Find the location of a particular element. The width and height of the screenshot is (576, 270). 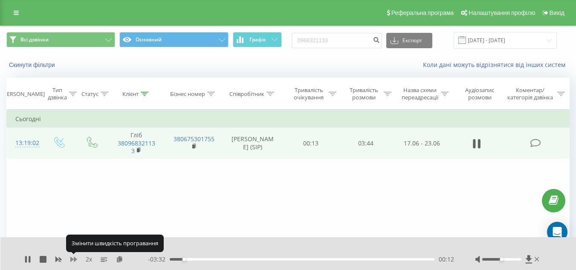

a: 380968321133 is located at coordinates (136, 147).